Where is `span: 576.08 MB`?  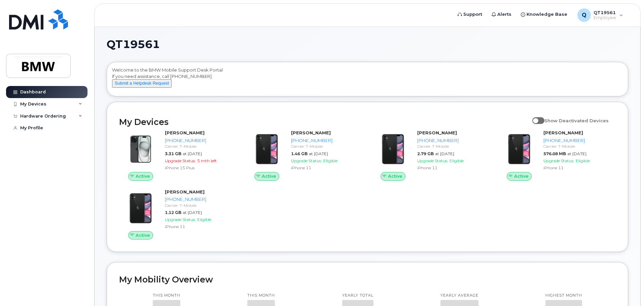 span: 576.08 MB is located at coordinates (555, 154).